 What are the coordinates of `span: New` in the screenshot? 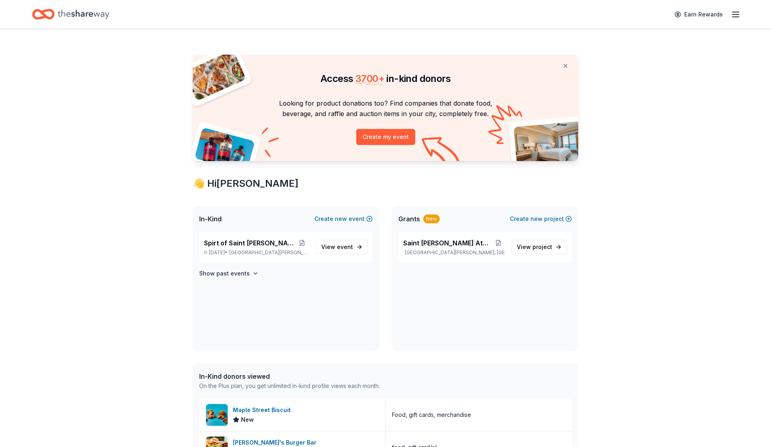 It's located at (247, 420).